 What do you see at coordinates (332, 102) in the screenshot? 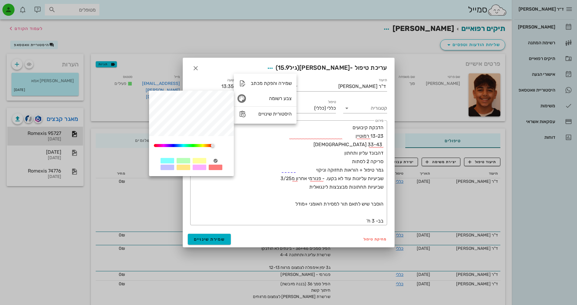
I see `label: טיפול` at bounding box center [332, 102].